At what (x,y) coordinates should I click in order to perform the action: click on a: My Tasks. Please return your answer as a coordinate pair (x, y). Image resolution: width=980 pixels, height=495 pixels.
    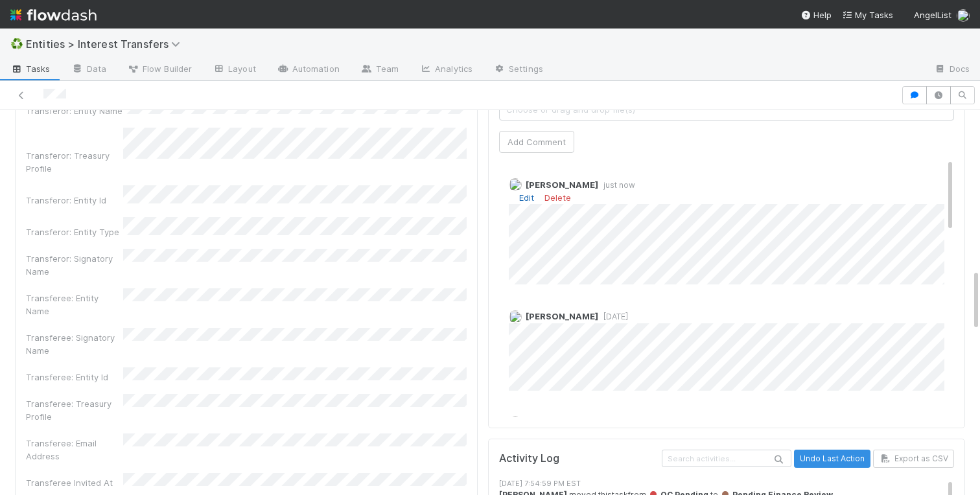
    Looking at the image, I should click on (867, 15).